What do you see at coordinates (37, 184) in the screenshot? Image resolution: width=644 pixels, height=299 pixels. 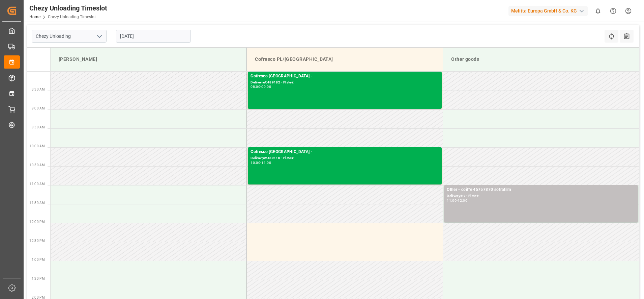 I see `span: 11:00 AM` at bounding box center [37, 184].